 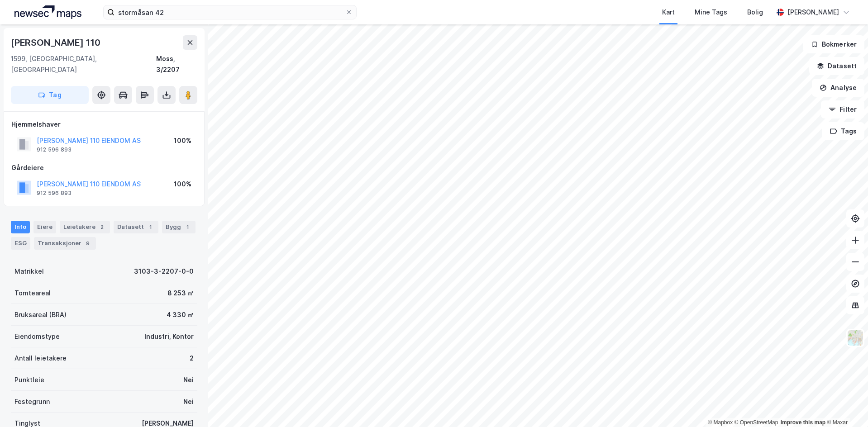 What do you see at coordinates (33, 293) in the screenshot?
I see `div: Tomteareal` at bounding box center [33, 293].